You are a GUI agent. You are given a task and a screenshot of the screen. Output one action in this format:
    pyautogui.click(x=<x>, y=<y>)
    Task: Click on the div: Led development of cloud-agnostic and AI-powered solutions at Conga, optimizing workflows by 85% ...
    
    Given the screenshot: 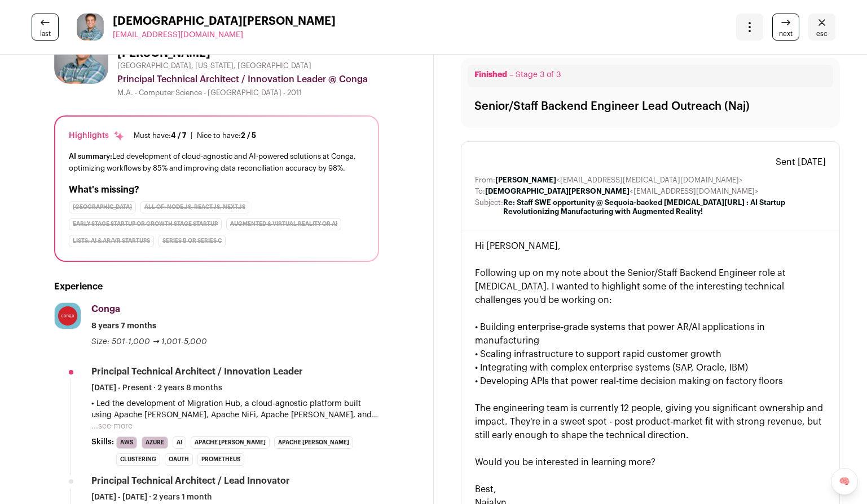 What is the action you would take?
    pyautogui.click(x=217, y=163)
    